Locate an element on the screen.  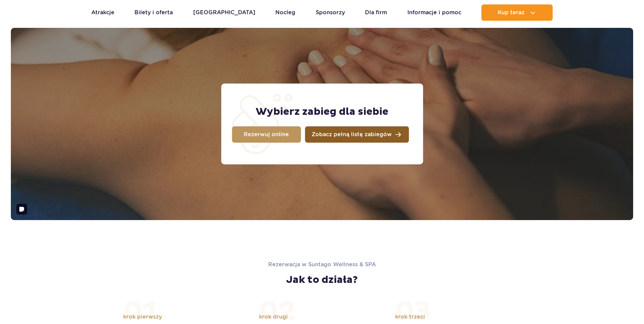
span: Zobacz pełną listę zabiegów is located at coordinates (352, 135).